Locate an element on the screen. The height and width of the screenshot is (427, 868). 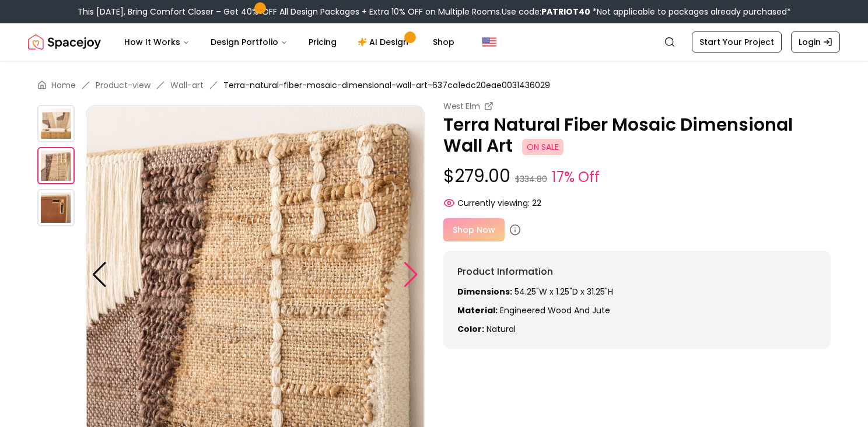
img: https://storage.googleapis.com/spacejoy-main/assets/637ca1edc20eae0031436029/product_0_cnk9cmfp3d1a is located at coordinates (56, 124).